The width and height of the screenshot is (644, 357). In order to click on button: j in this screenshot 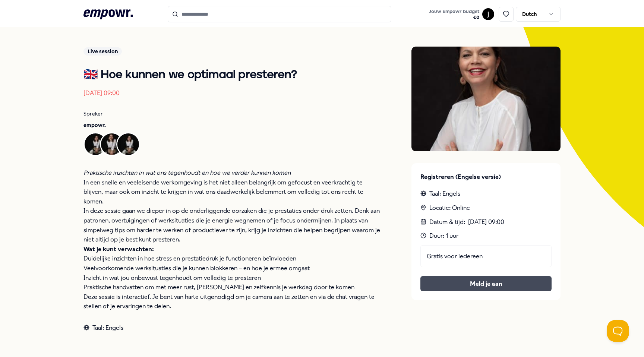, I will do `click(488, 14)`.